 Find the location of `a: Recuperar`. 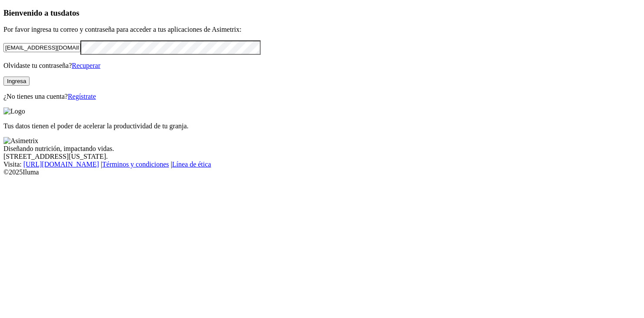

a: Recuperar is located at coordinates (86, 65).